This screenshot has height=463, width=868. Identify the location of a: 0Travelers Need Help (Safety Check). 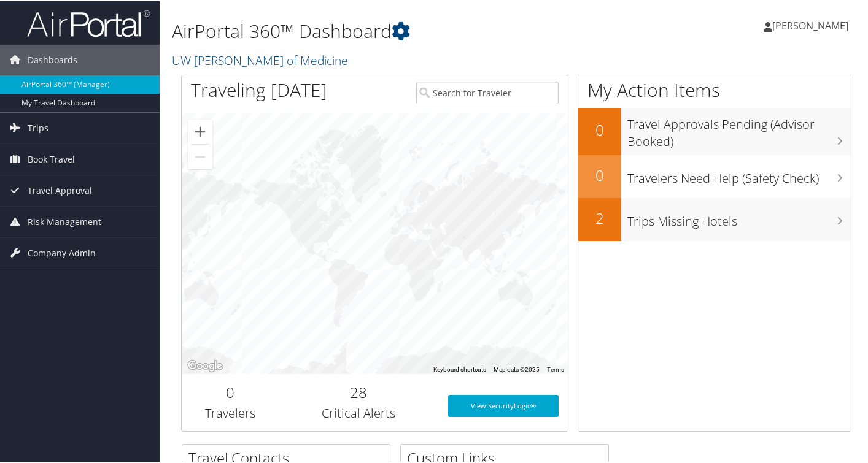
(714, 176).